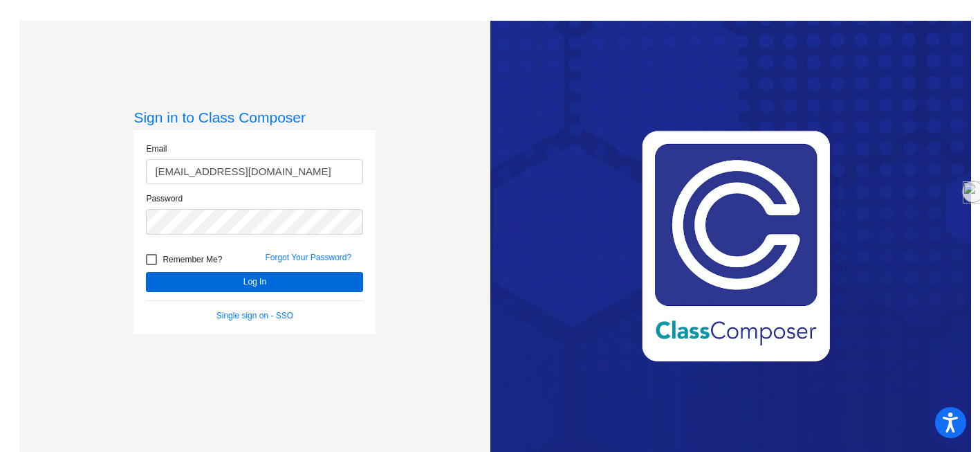 This screenshot has height=452, width=980. What do you see at coordinates (254, 117) in the screenshot?
I see `h3: Sign in to Class Composer` at bounding box center [254, 117].